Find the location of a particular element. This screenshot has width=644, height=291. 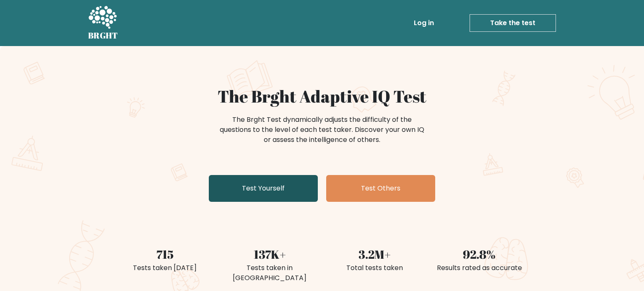

a: Log in is located at coordinates (424, 23).